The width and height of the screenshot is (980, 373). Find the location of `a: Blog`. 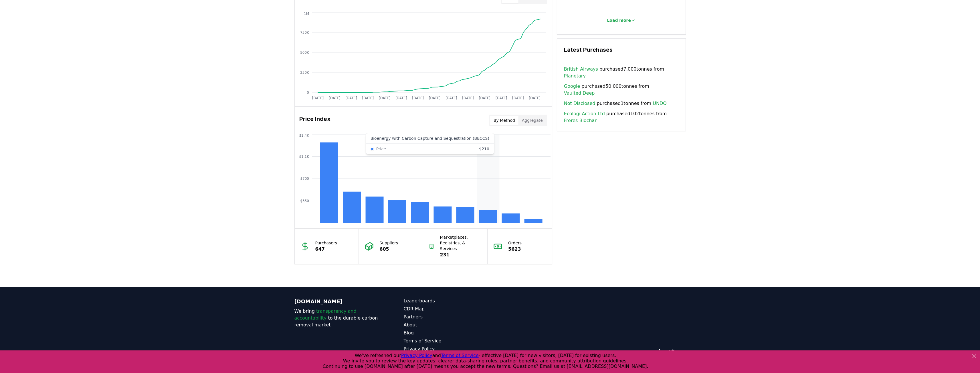

a: Blog is located at coordinates (447, 333).